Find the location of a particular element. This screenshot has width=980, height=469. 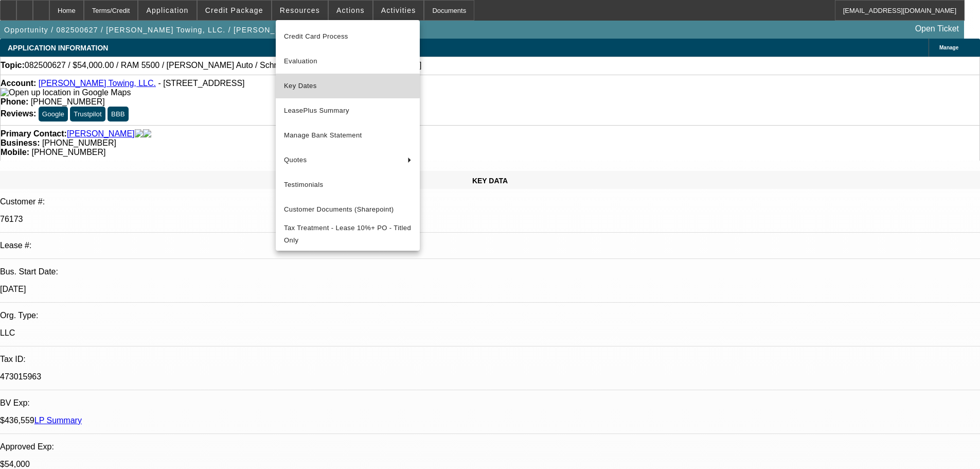

span: Key Dates is located at coordinates (348, 86).